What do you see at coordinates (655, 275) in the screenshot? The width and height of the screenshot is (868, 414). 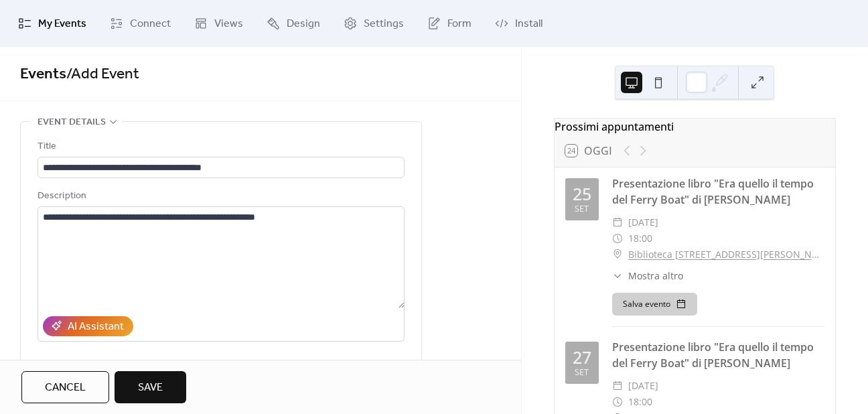 I see `span: Mostra altro` at bounding box center [655, 275].